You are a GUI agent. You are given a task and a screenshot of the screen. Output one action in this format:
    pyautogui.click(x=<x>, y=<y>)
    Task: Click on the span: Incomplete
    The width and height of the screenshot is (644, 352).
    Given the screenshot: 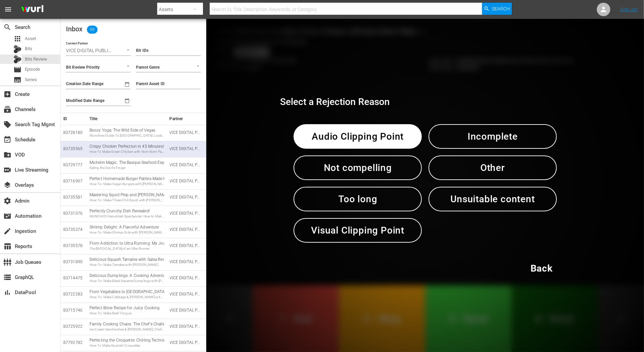 What is the action you would take?
    pyautogui.click(x=493, y=136)
    